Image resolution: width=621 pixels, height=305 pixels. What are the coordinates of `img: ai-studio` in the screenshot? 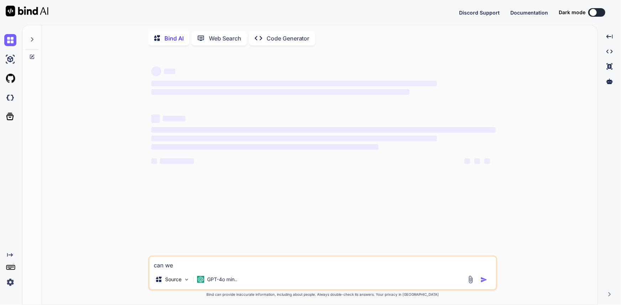 It's located at (10, 59).